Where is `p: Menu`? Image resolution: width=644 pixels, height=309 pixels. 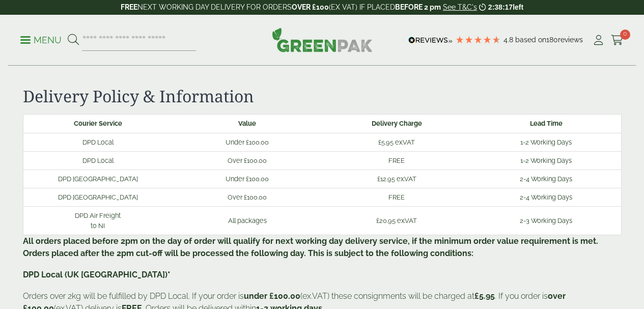
p: Menu is located at coordinates (41, 40).